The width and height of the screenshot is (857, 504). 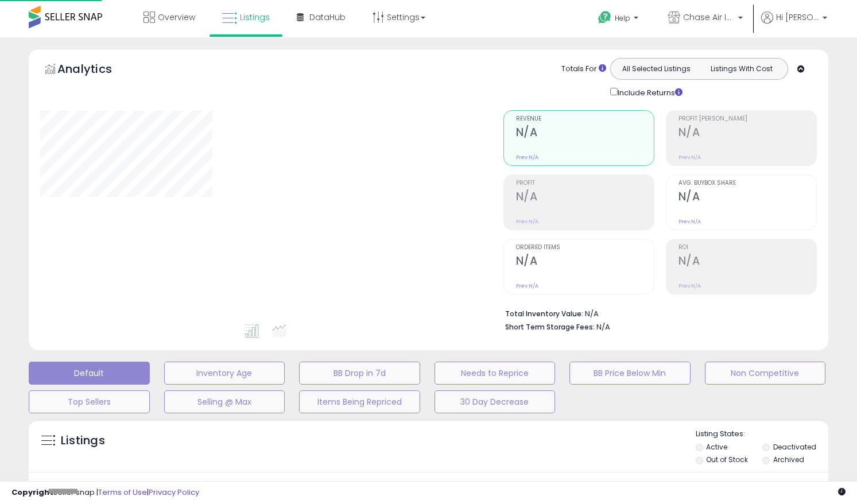 What do you see at coordinates (360, 373) in the screenshot?
I see `button: BB Drop in 7d` at bounding box center [360, 373].